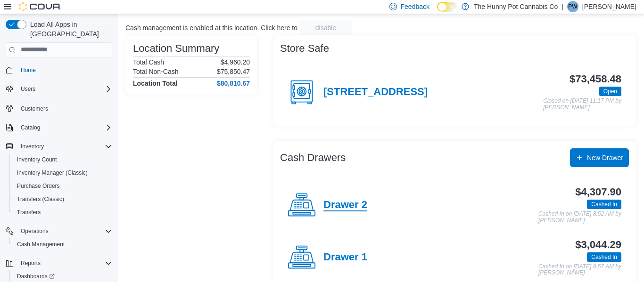  Describe the element at coordinates (437, 12) in the screenshot. I see `span: Dark Mode` at that location.